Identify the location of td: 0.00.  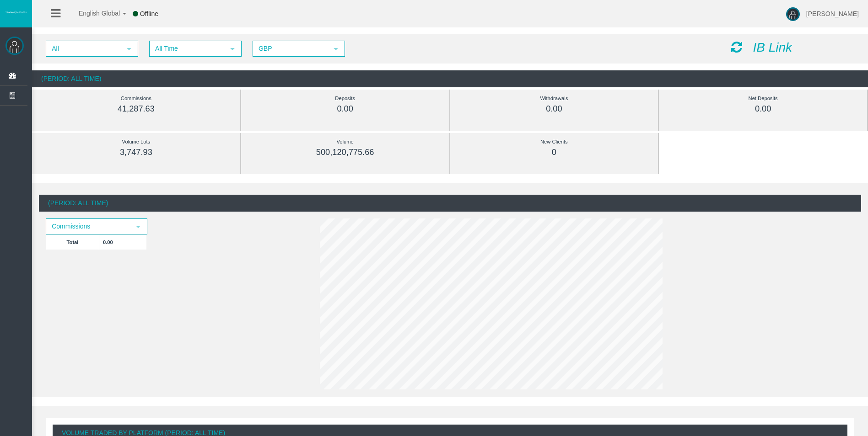
(123, 242).